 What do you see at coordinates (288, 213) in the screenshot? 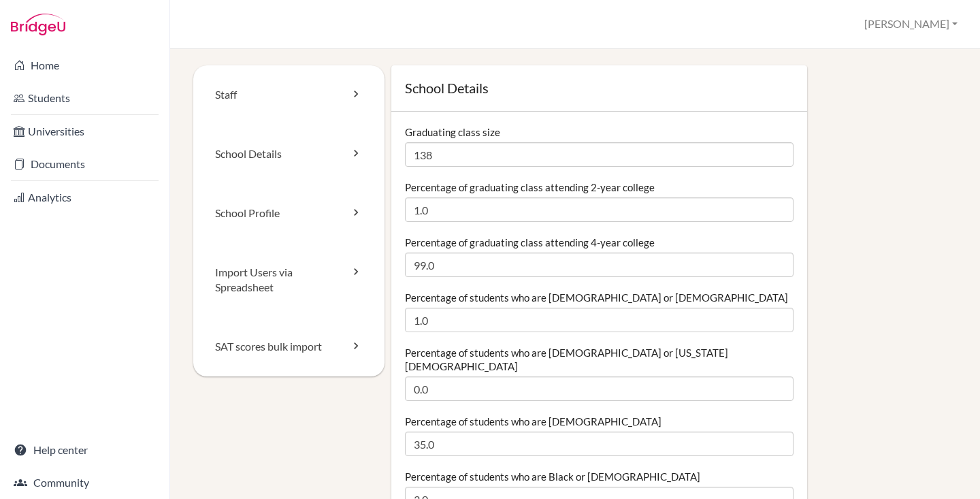
I see `a: School Profile` at bounding box center [288, 213].